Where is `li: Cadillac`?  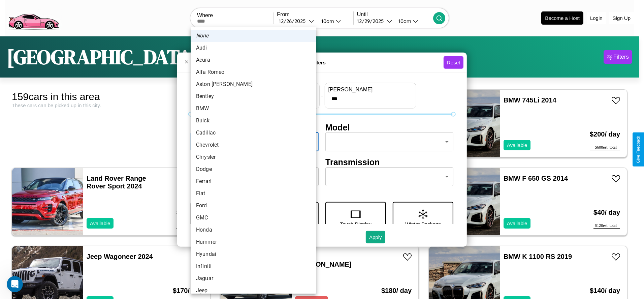
li: Cadillac is located at coordinates (253, 133).